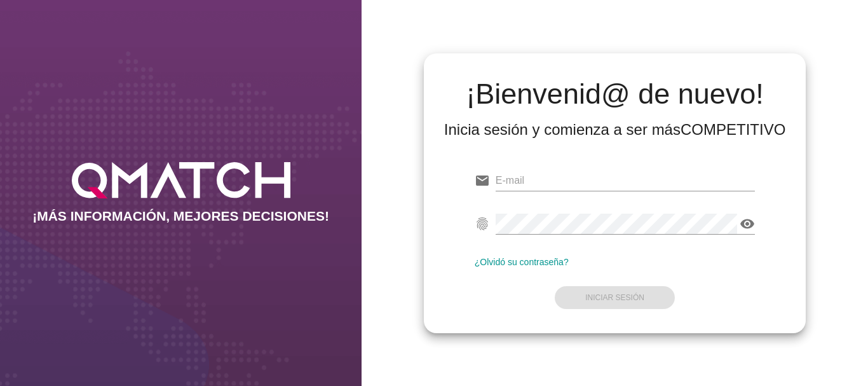 The height and width of the screenshot is (386, 868). I want to click on i: fingerprint, so click(482, 224).